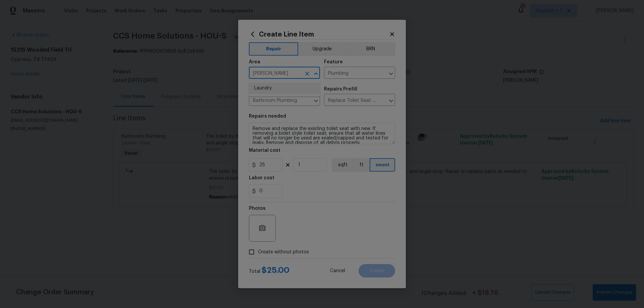 This screenshot has width=644, height=308. I want to click on textarea: Remove and replace the existing toilet seat with new. If removing a bidet style toilet seat; ensu..., so click(322, 133).